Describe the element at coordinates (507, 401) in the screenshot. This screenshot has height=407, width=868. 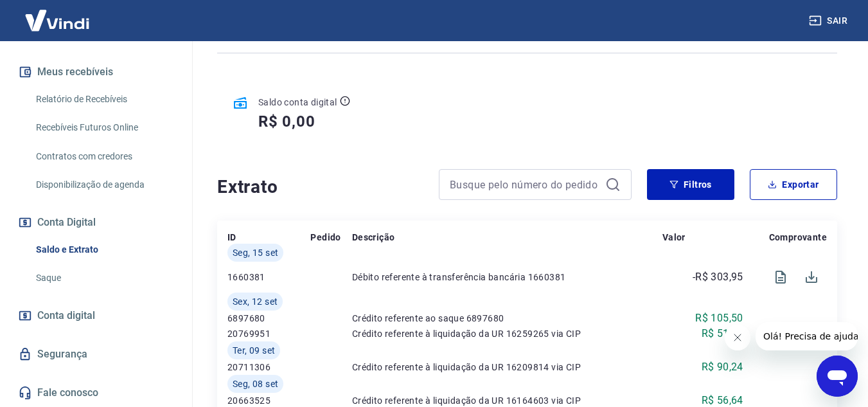
I see `p: Crédito referente à liquidação da UR 16164603 via CIP` at that location.